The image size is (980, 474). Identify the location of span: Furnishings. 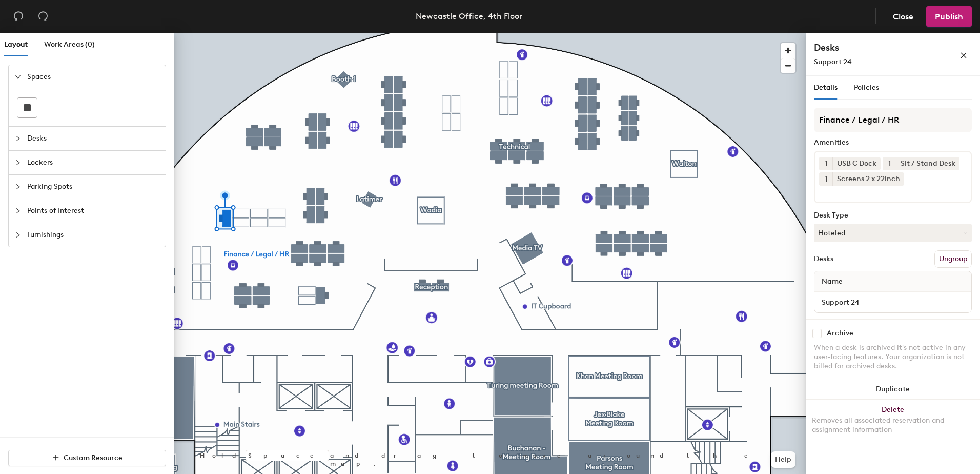
(93, 235).